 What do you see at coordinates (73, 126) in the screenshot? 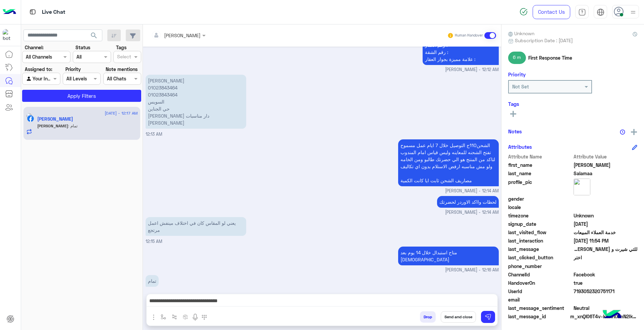
I see `span: تمام` at bounding box center [73, 126].